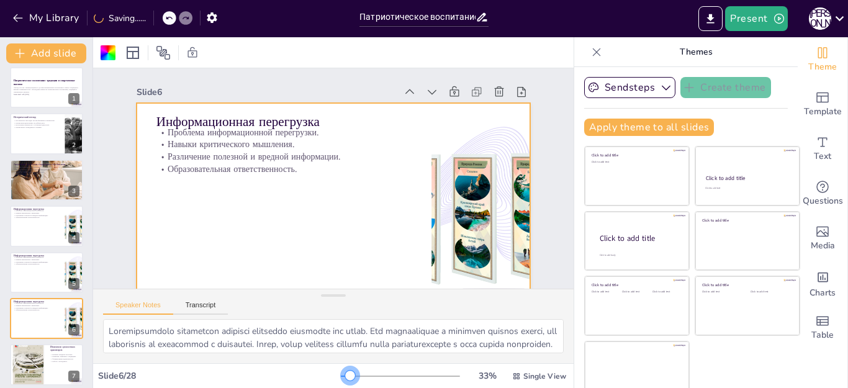 The height and width of the screenshot is (388, 848). Describe the element at coordinates (823, 238) in the screenshot. I see `div: Add images, graphics, shapes or video` at that location.